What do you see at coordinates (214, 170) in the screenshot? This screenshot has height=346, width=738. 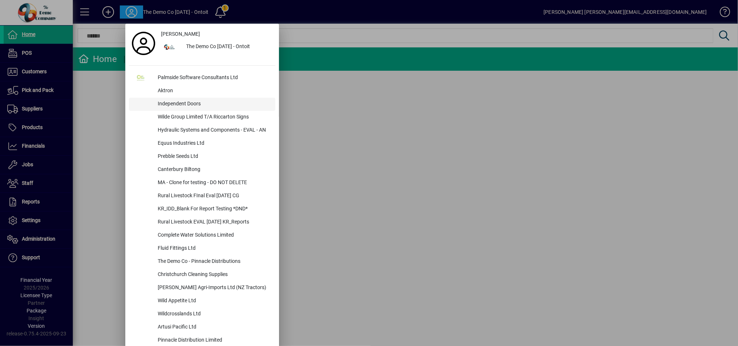 I see `div: Canterbury Biltong` at bounding box center [214, 170].